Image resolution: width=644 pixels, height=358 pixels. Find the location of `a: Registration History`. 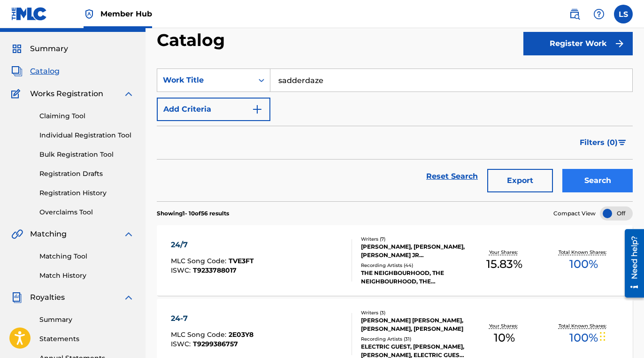

a: Registration History is located at coordinates (86, 193).